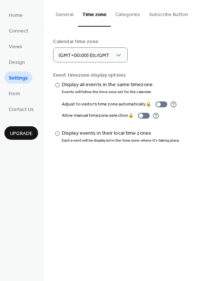 This screenshot has width=205, height=281. I want to click on a: Home, so click(16, 15).